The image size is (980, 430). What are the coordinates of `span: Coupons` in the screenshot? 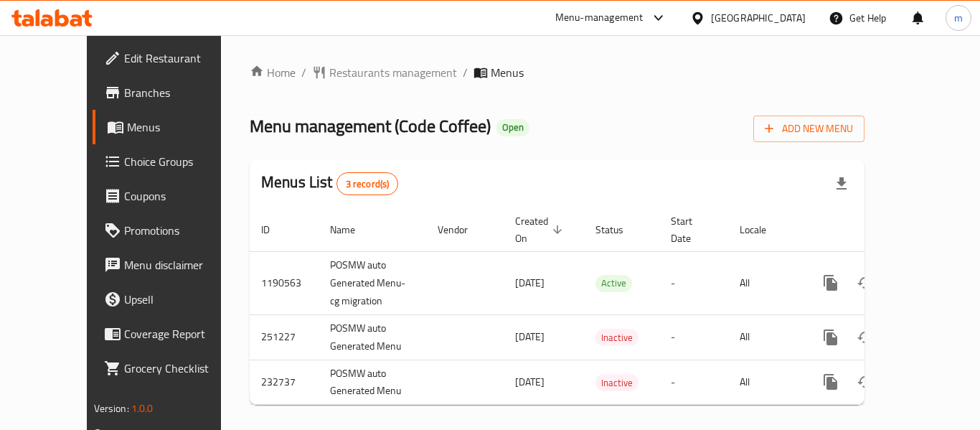 It's located at (181, 196).